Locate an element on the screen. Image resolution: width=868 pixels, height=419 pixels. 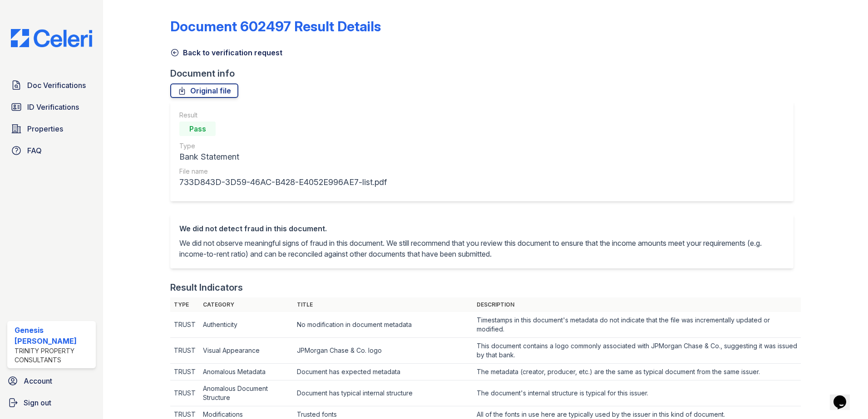
span: Properties is located at coordinates (45, 129).